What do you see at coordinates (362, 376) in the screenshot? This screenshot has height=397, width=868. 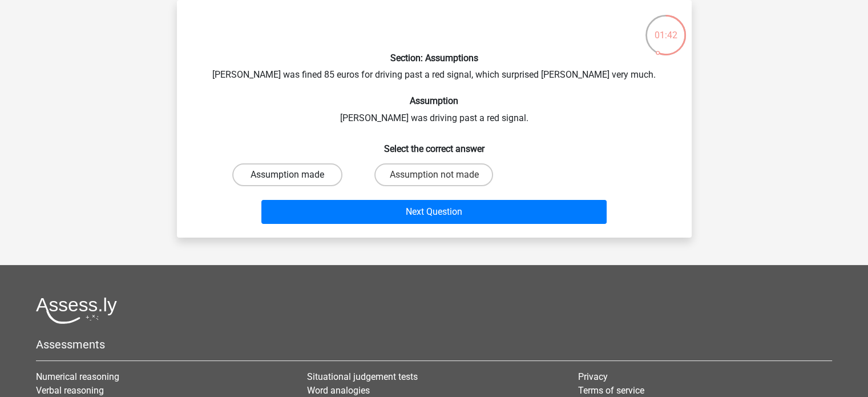 I see `a: Situational judgement tests` at bounding box center [362, 376].